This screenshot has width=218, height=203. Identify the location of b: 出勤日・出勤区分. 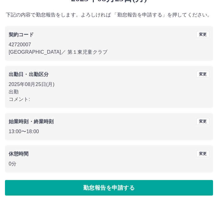
(29, 74).